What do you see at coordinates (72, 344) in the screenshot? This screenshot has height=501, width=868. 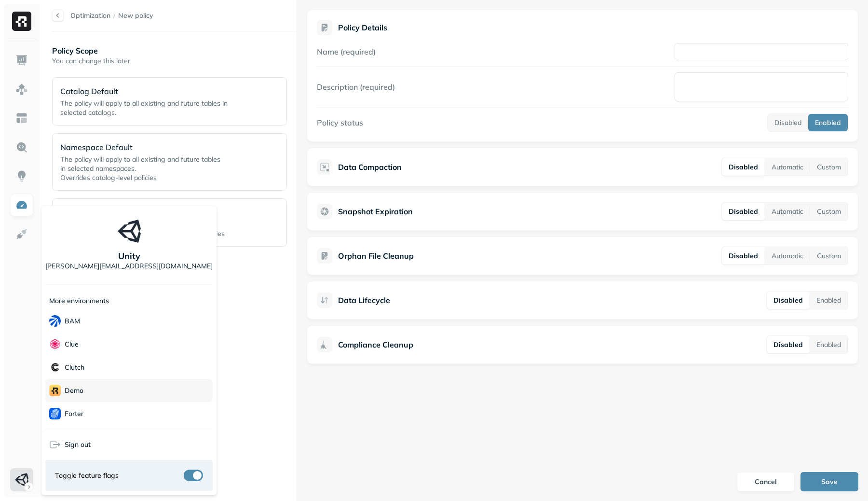 I see `p: Clue` at bounding box center [72, 344].